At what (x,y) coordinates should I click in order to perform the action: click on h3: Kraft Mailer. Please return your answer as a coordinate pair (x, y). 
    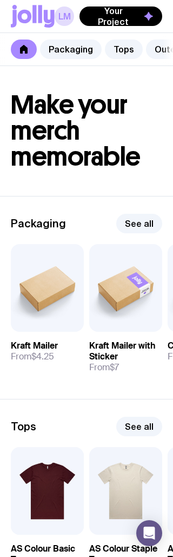
    Looking at the image, I should click on (34, 346).